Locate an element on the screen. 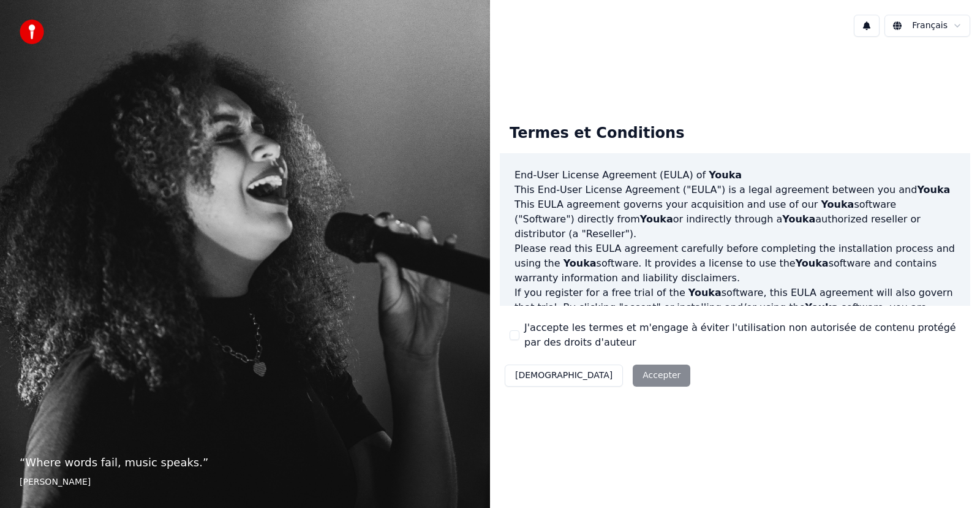  img: youka is located at coordinates (32, 32).